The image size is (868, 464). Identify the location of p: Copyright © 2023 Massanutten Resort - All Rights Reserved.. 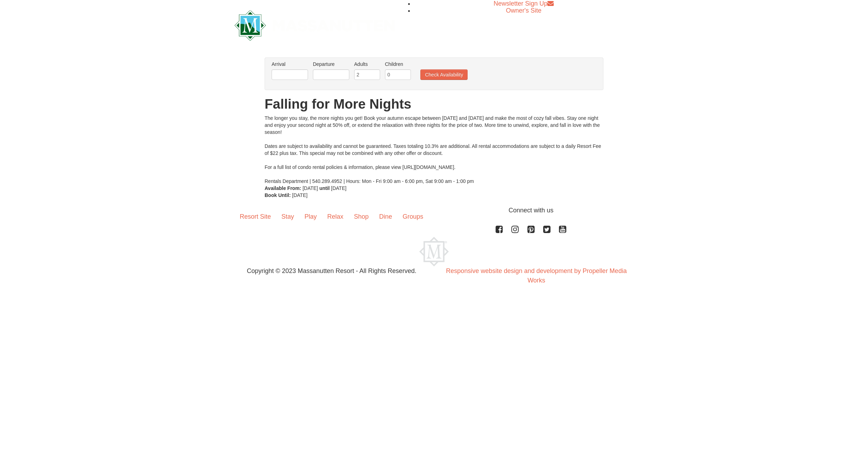
(332, 271).